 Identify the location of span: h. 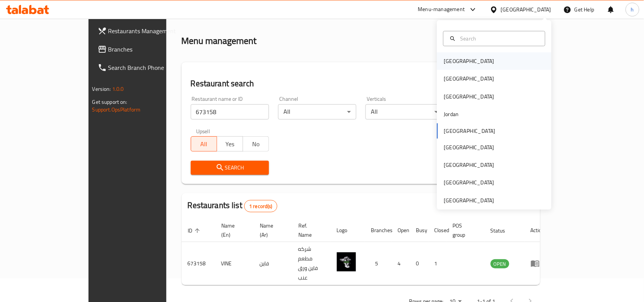
(632, 10).